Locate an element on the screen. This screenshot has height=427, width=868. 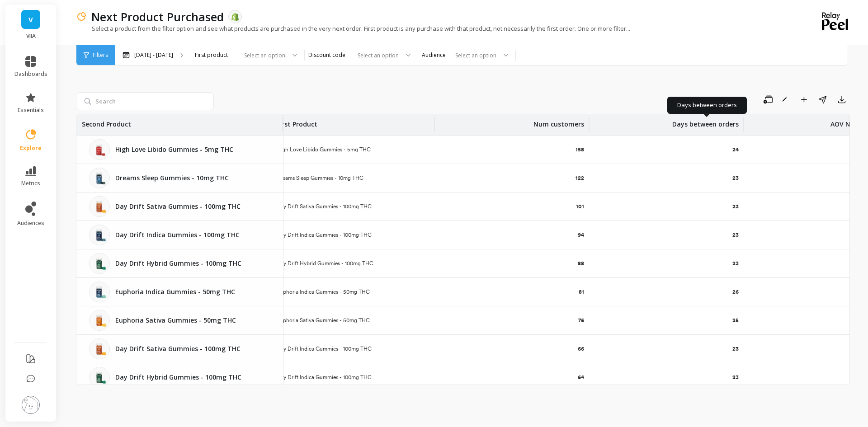
img: api.shopify.svg is located at coordinates (235, 17).